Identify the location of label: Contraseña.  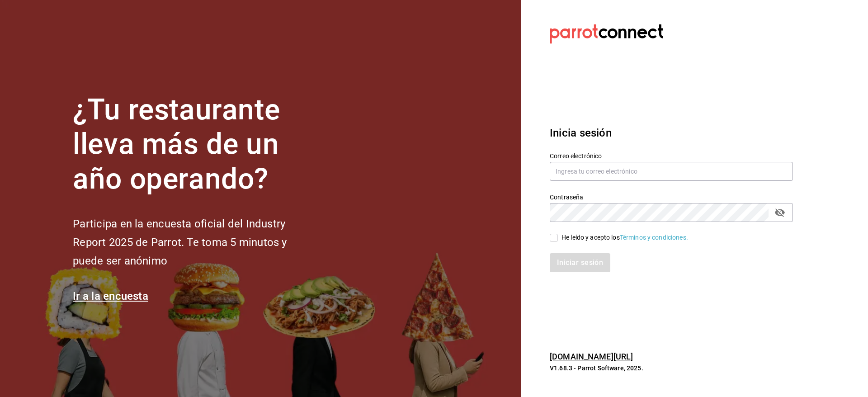
(672, 197).